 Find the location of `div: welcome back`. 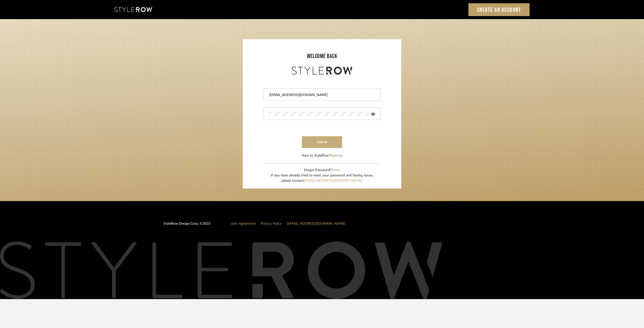

div: welcome back is located at coordinates (322, 56).